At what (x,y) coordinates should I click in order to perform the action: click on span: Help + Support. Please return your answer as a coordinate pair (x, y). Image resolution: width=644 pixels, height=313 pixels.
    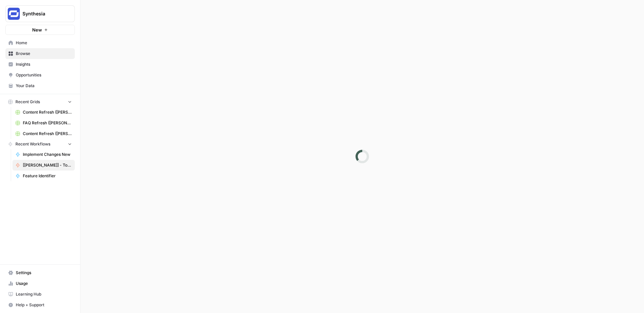
    Looking at the image, I should click on (43, 305).